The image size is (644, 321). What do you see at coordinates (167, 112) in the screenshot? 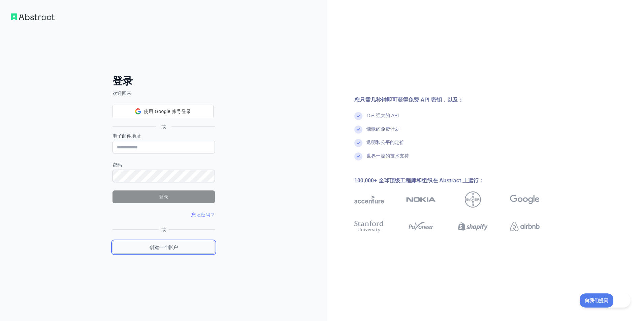
I see `span: 使用 Google 账号登录` at bounding box center [167, 112].